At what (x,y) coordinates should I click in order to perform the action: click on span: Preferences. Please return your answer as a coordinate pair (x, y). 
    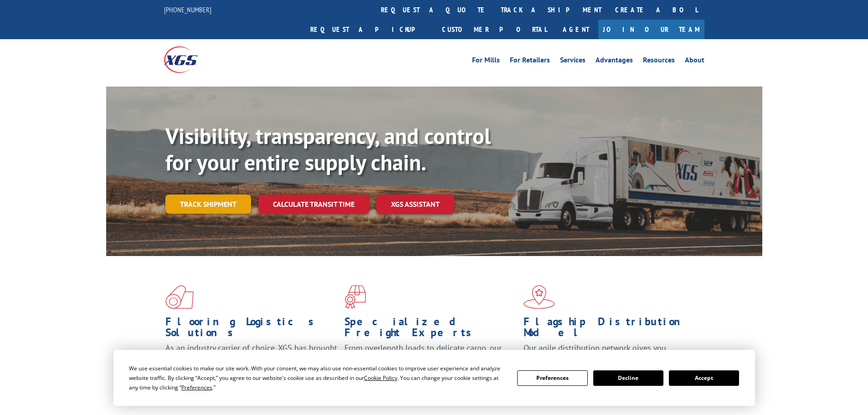
    Looking at the image, I should click on (197, 388).